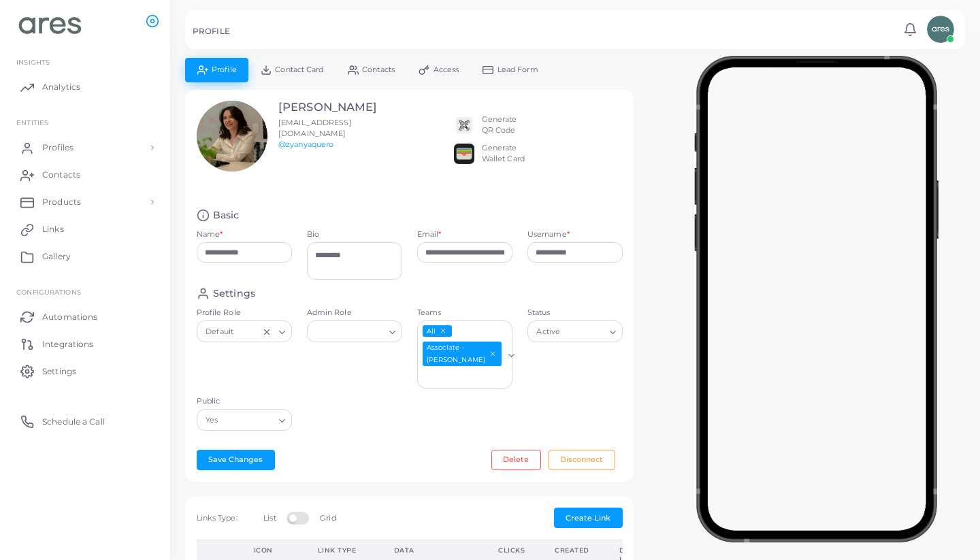 The image size is (980, 560). What do you see at coordinates (588, 518) in the screenshot?
I see `button: Create Link` at bounding box center [588, 518].